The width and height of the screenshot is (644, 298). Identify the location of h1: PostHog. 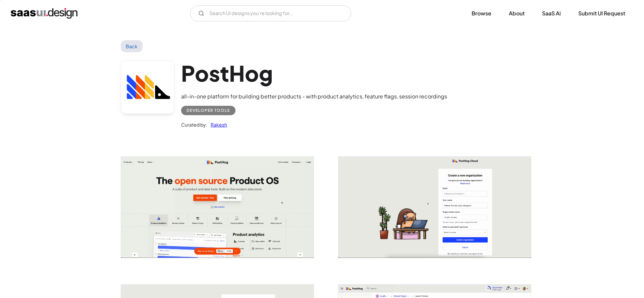
(314, 73).